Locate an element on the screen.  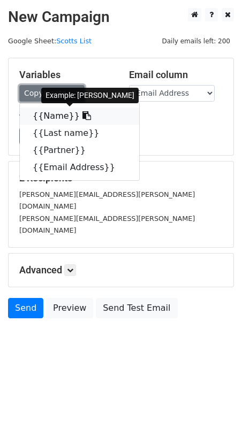
a: Preview is located at coordinates (70, 308).